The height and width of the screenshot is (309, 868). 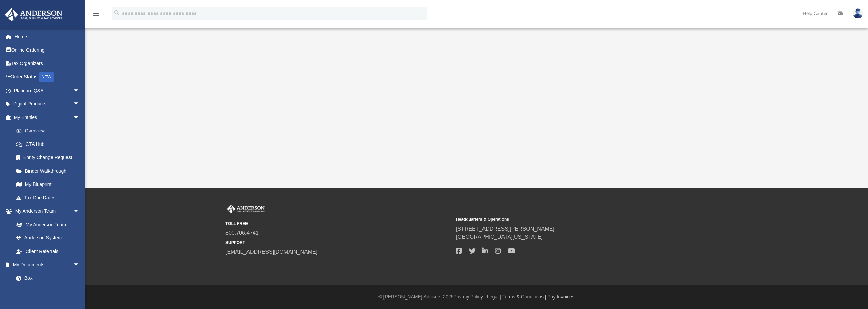 I want to click on a: Terms & Conditions |, so click(x=524, y=296).